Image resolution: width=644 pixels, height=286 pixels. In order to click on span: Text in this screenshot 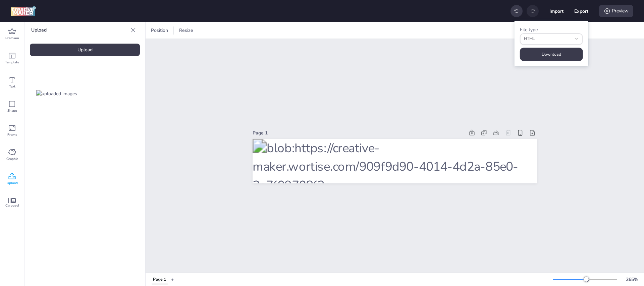, I will do `click(12, 86)`.